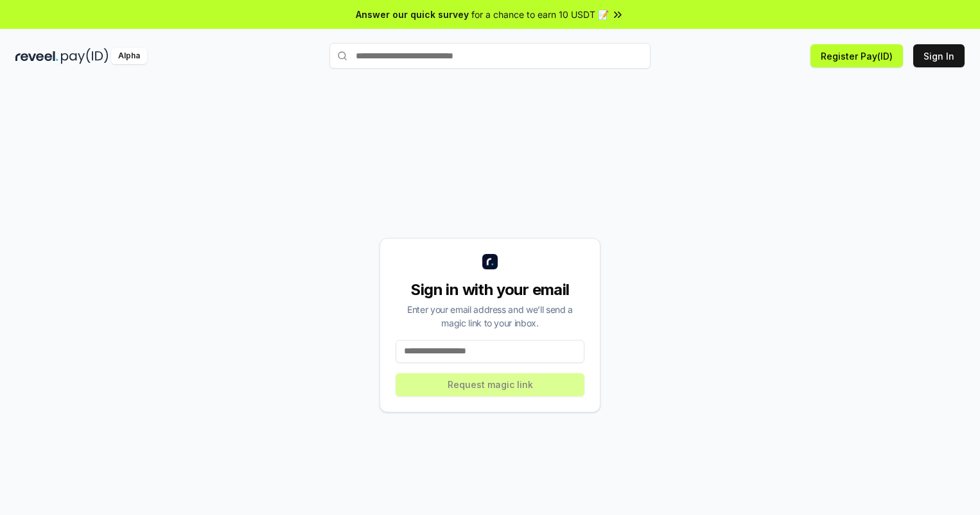 The height and width of the screenshot is (515, 980). I want to click on span: for a chance to earn 10 USDT 📝, so click(540, 14).